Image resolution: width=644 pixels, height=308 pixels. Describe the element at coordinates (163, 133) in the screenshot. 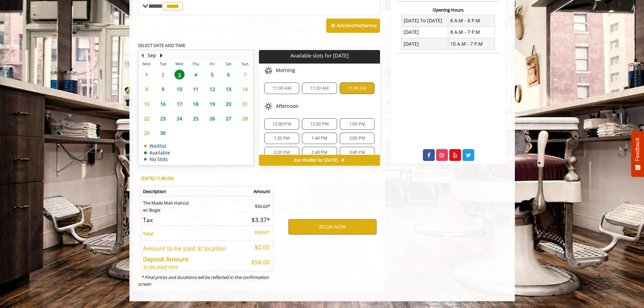

I see `td: Select day30` at that location.